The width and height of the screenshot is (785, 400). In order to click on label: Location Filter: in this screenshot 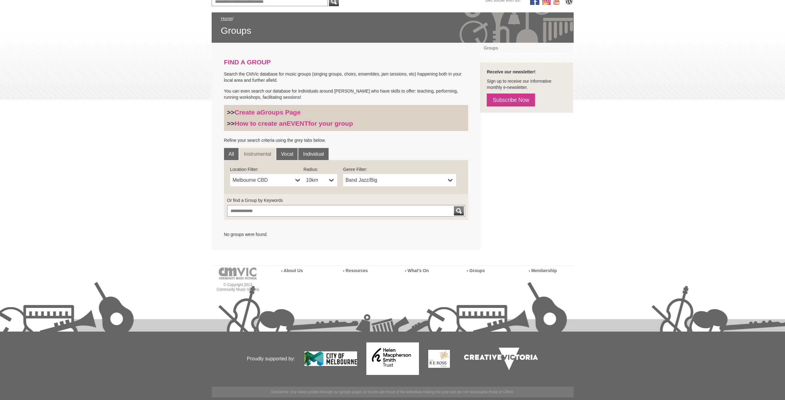, I will do `click(267, 169)`.